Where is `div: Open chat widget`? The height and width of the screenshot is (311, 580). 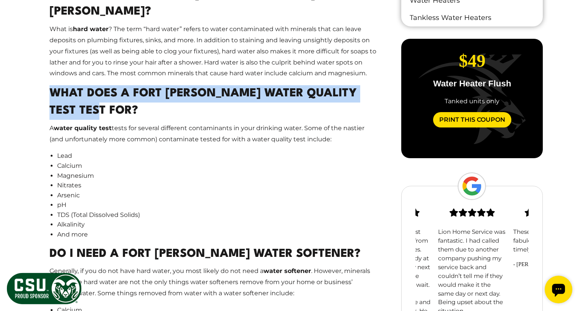
div: Open chat widget is located at coordinates (17, 17).